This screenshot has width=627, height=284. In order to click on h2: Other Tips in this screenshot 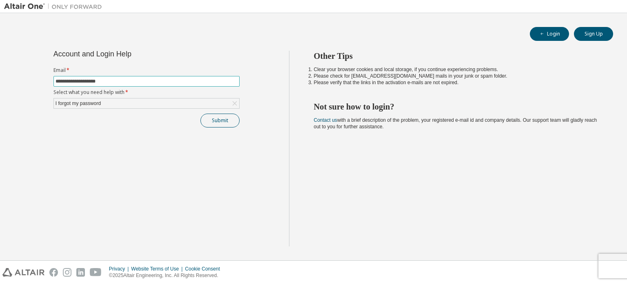, I will do `click(456, 56)`.